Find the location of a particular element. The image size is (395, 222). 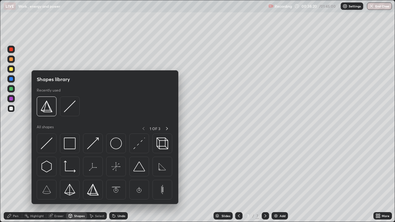

img: svg+xml;charset=utf-8,%3Csvg%20xmlns%3D%22http%3A%2F%2Fwww.w3.org%2F2000%2Fsvg%22%20width%3D%2235... is located at coordinates (162, 144).